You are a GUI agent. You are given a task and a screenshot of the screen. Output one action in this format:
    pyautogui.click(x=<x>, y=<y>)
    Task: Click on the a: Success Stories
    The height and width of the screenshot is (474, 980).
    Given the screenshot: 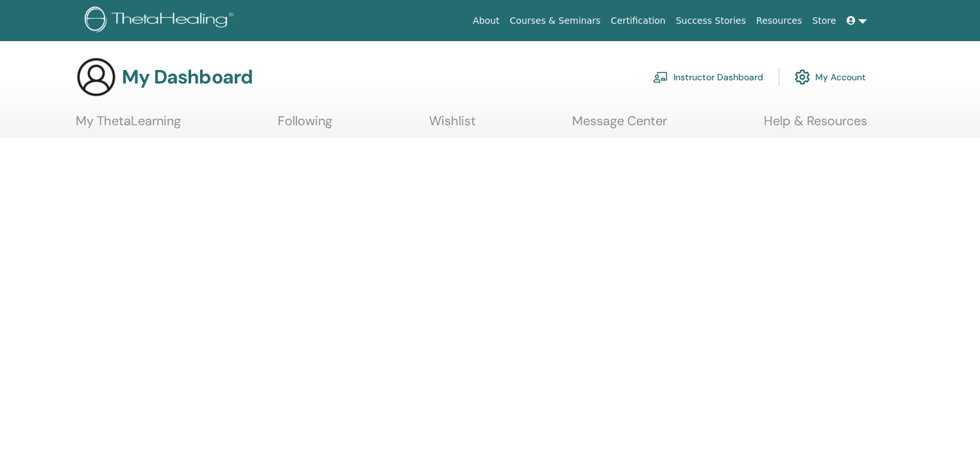 What is the action you would take?
    pyautogui.click(x=711, y=20)
    